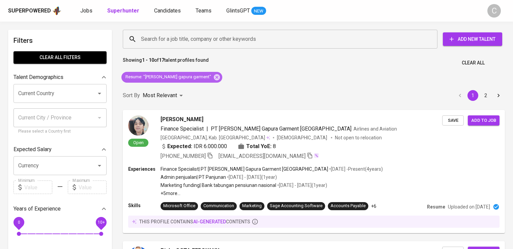 This screenshot has height=249, width=513. What do you see at coordinates (209, 222) in the screenshot?
I see `span: AI-generated` at bounding box center [209, 222].